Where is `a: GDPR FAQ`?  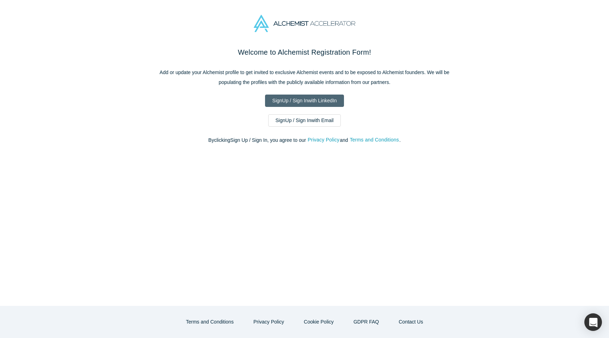
a: GDPR FAQ is located at coordinates (366, 321).